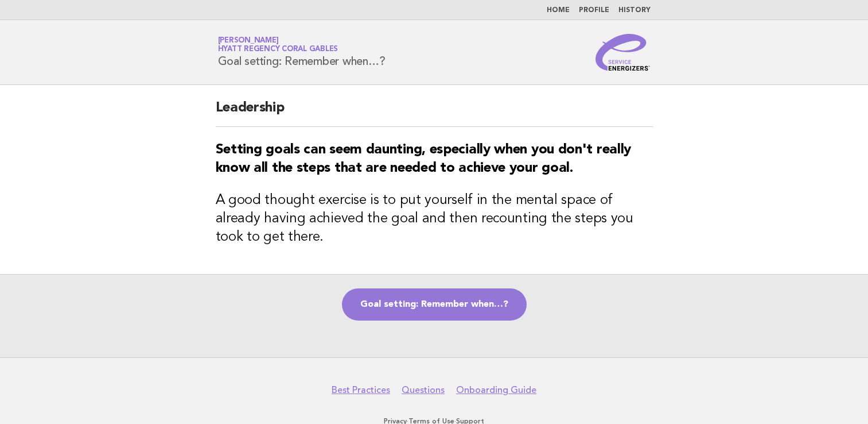 The width and height of the screenshot is (868, 424). I want to click on h3: A good thought exercise is to put yourself in the mental space of already having achieved the goa..., so click(434, 218).